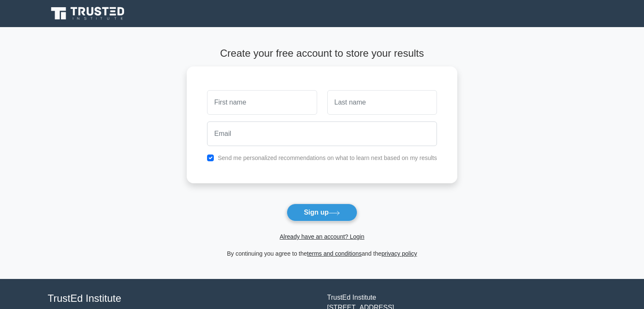 This screenshot has height=309, width=644. Describe the element at coordinates (382, 102) in the screenshot. I see `input: Last name` at that location.